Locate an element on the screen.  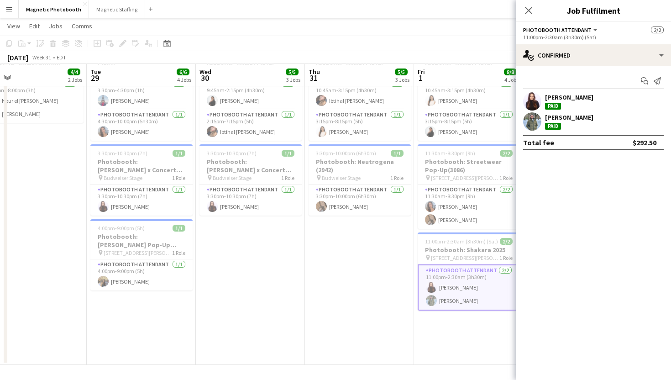
span: Thu is located at coordinates (314, 72).